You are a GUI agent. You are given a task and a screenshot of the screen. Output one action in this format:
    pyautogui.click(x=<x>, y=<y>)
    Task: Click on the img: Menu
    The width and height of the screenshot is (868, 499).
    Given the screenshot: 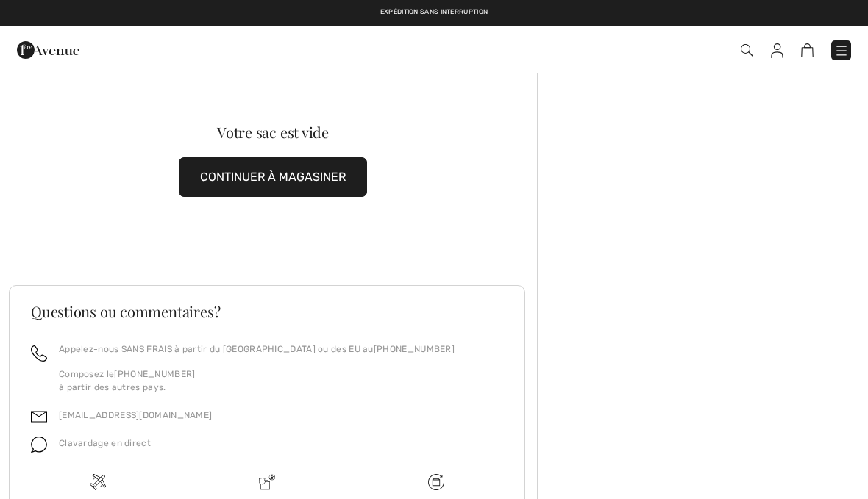 What is the action you would take?
    pyautogui.click(x=841, y=51)
    